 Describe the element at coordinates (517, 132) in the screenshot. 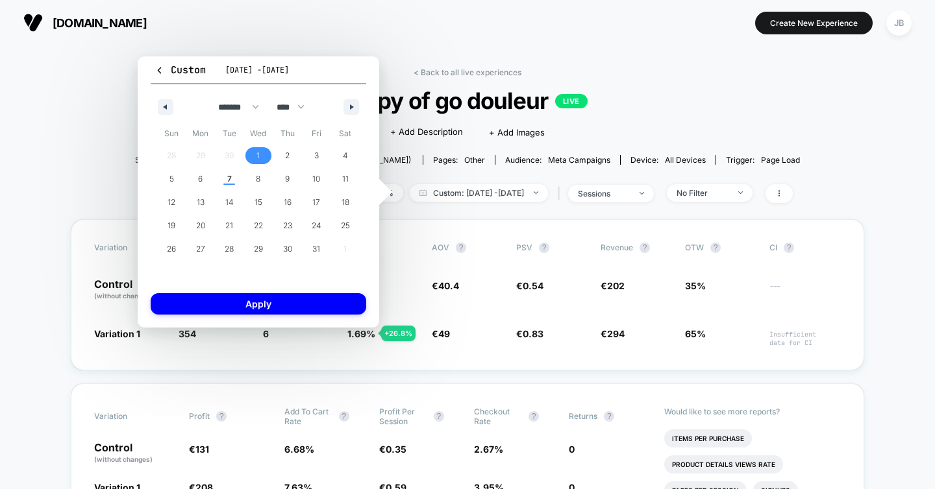

I see `span: + Add Images` at that location.